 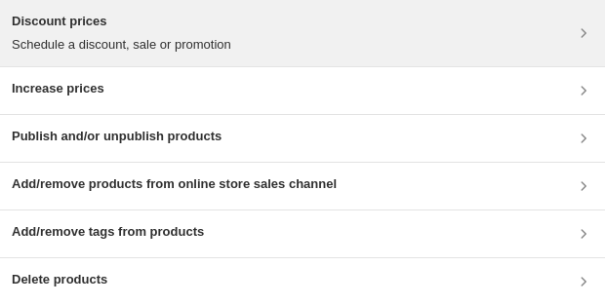 I want to click on h3: Add/remove products from online store sales channel, so click(x=174, y=184).